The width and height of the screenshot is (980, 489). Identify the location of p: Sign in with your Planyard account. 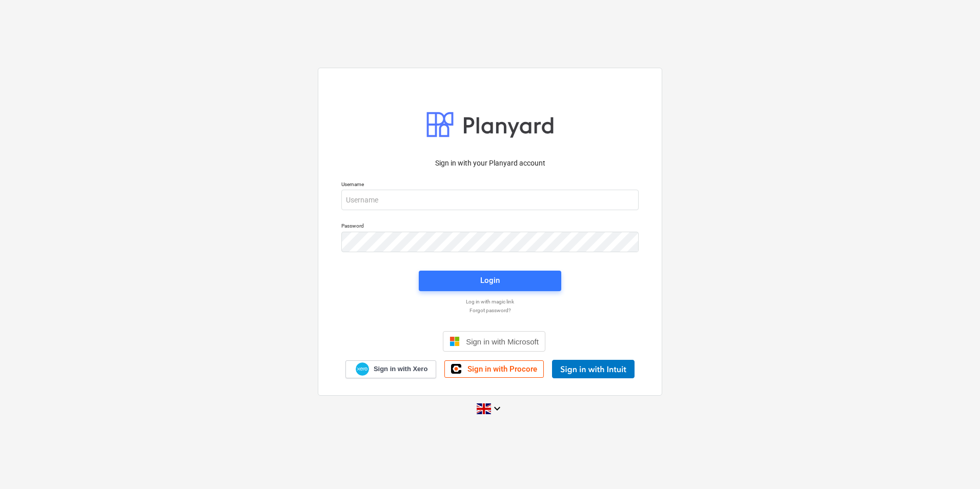
(490, 163).